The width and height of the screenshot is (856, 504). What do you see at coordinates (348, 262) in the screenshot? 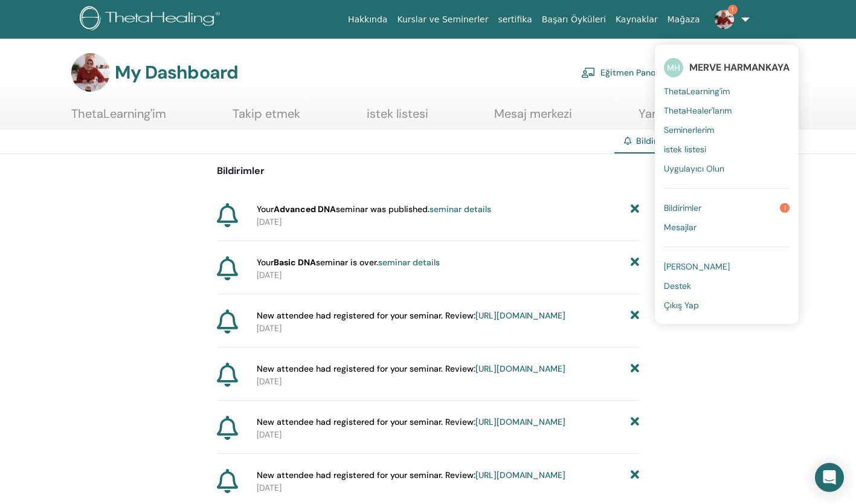
I see `span: Your seminar is over.` at bounding box center [348, 262].